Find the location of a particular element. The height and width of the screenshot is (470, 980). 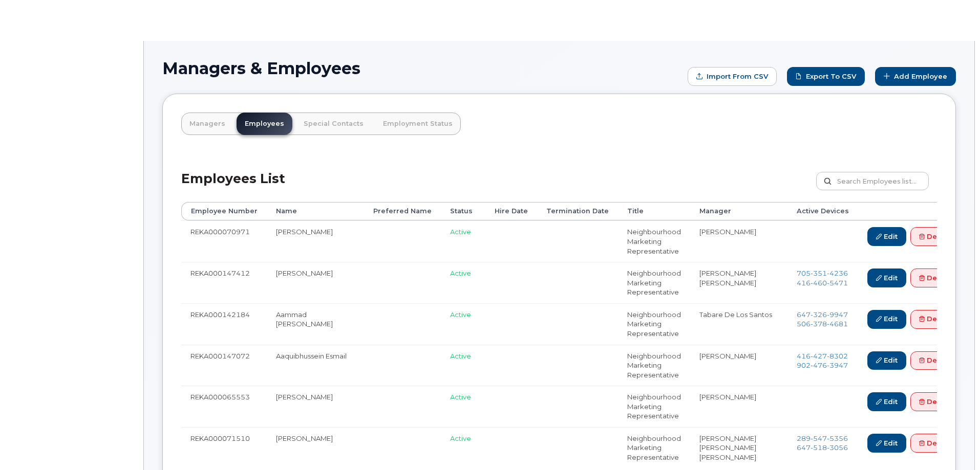

th: Employee Number is located at coordinates (224, 211).